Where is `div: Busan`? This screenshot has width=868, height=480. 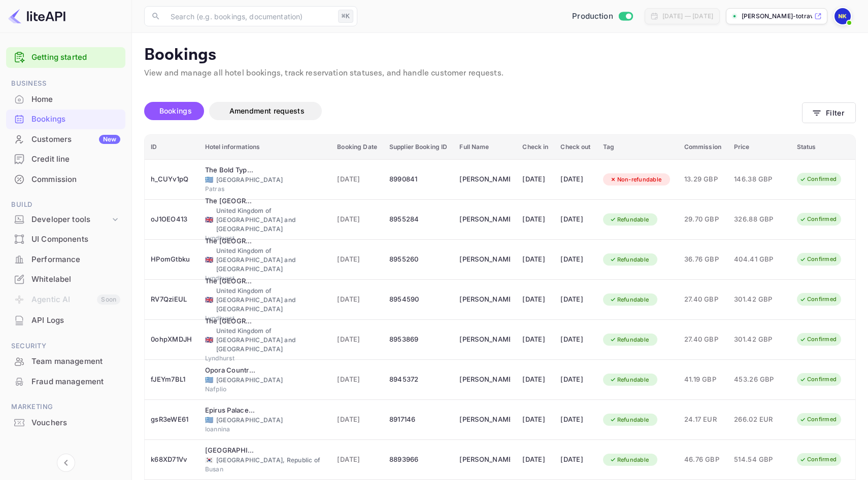
div: Busan is located at coordinates (265, 469).